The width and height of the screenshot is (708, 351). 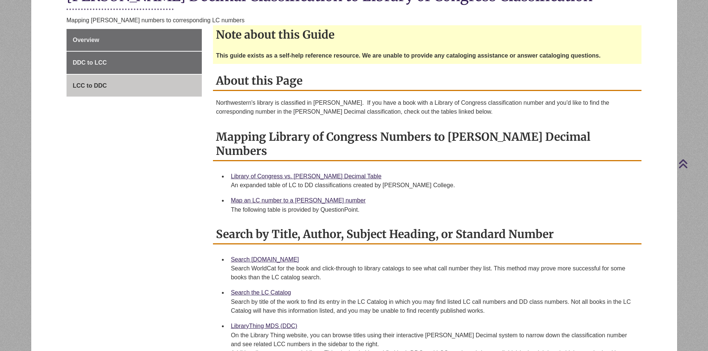 I want to click on h2: Note about this Guide, so click(x=427, y=35).